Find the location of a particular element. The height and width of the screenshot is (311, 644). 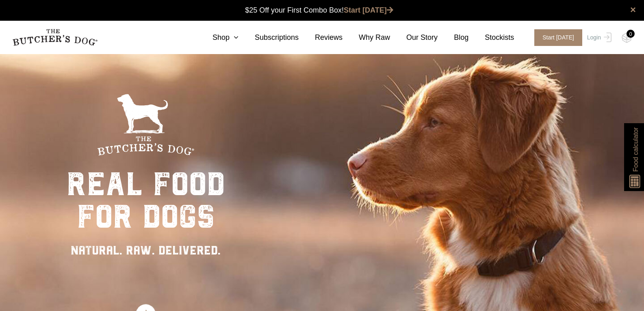

span: Food calculator is located at coordinates (635, 149).